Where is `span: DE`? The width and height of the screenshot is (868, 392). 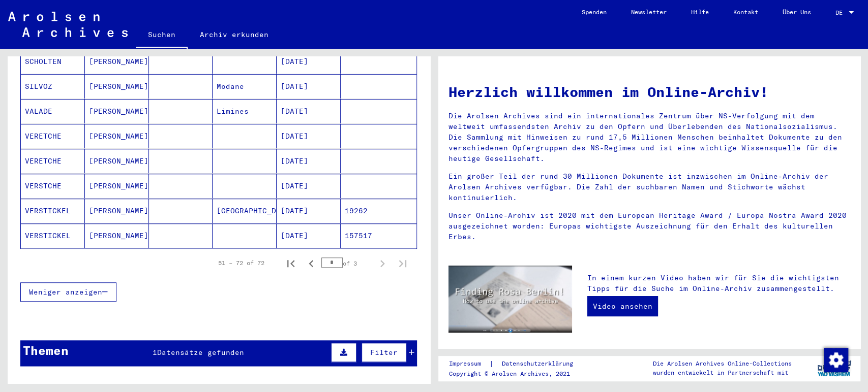 span: DE is located at coordinates (841, 13).